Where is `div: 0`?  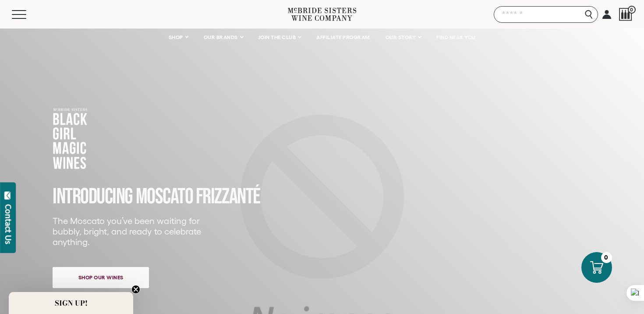
div: 0 is located at coordinates (607, 257).